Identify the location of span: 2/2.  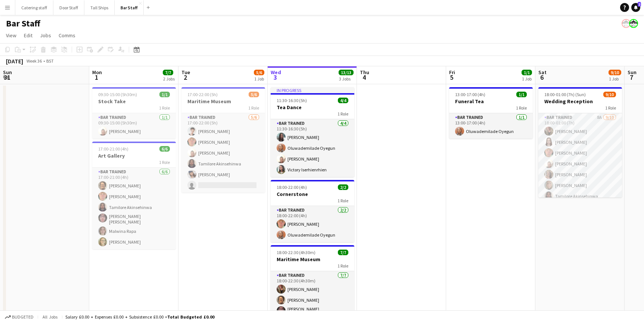
(343, 187).